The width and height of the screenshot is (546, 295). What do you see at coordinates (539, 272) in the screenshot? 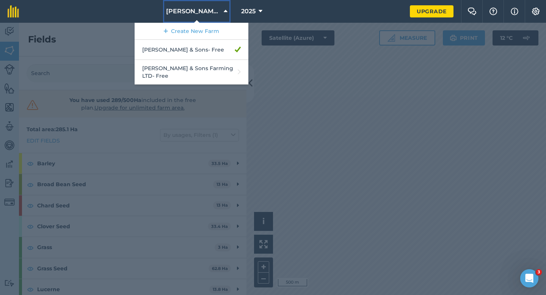
I see `span: 3` at bounding box center [539, 272].